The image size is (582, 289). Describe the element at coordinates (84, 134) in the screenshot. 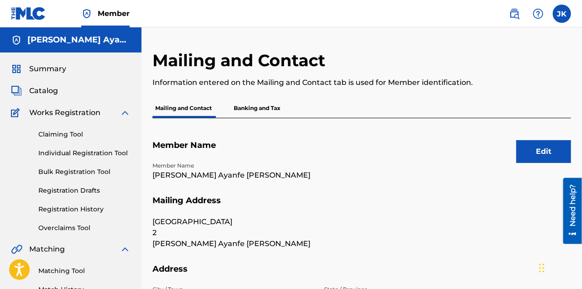

I see `a: Claiming Tool` at that location.